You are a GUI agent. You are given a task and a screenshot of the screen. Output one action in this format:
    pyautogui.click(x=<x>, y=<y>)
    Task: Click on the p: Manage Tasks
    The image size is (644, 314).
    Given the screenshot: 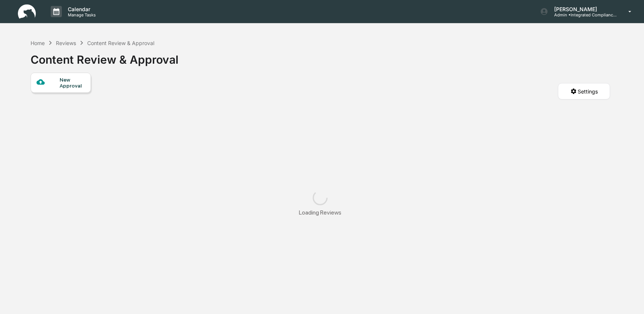 What is the action you would take?
    pyautogui.click(x=80, y=15)
    